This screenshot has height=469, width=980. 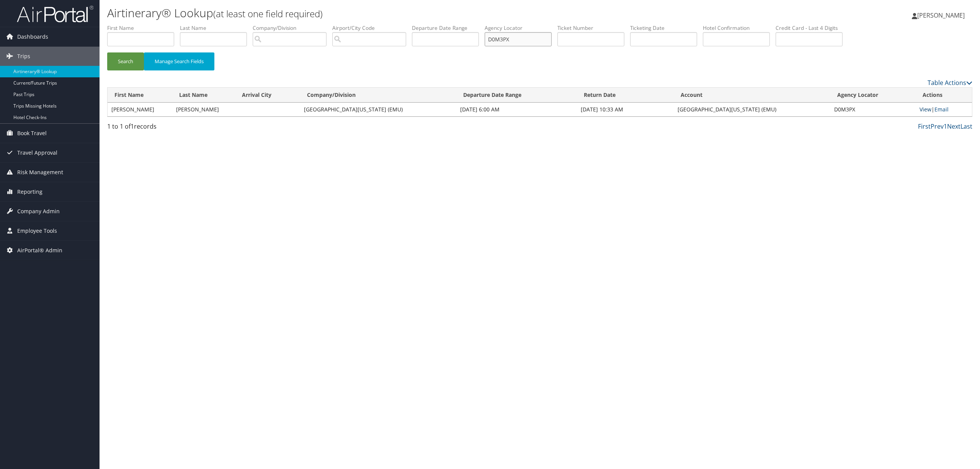 What do you see at coordinates (55, 14) in the screenshot?
I see `img: airportal-logo.png` at bounding box center [55, 14].